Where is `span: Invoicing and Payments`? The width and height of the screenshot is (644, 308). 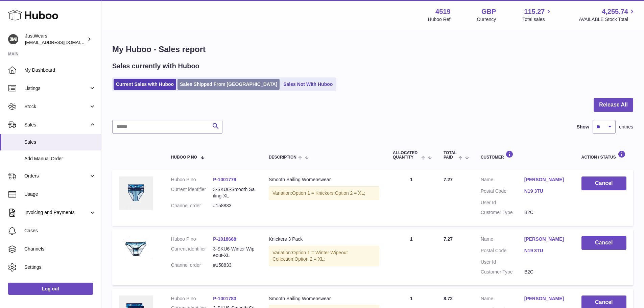
span: Invoicing and Payments is located at coordinates (57, 212).